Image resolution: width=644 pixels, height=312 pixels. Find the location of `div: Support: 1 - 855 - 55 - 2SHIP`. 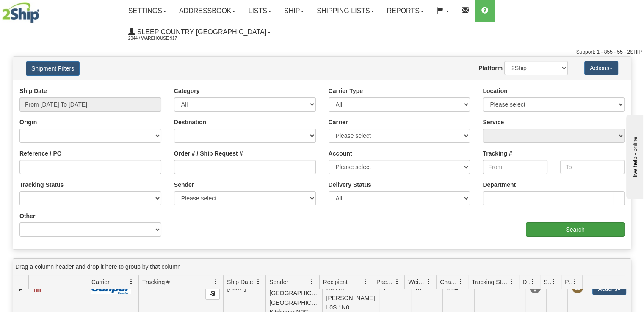

div: Support: 1 - 855 - 55 - 2SHIP is located at coordinates (322, 52).